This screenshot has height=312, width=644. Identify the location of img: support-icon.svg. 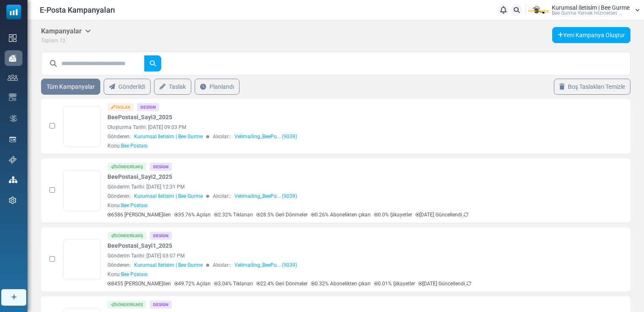
(13, 160).